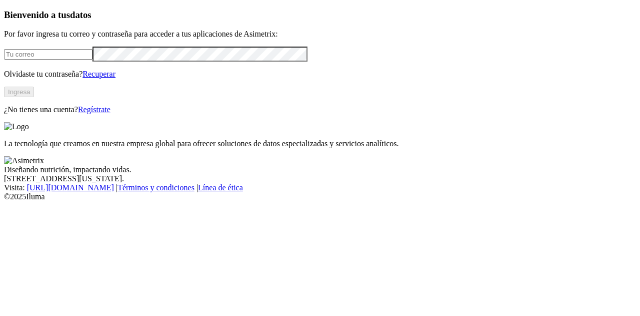  I want to click on p: Por favor ingresa tu correo y contraseña para acceder a tus aplicaciones de Asimetrix:, so click(320, 34).